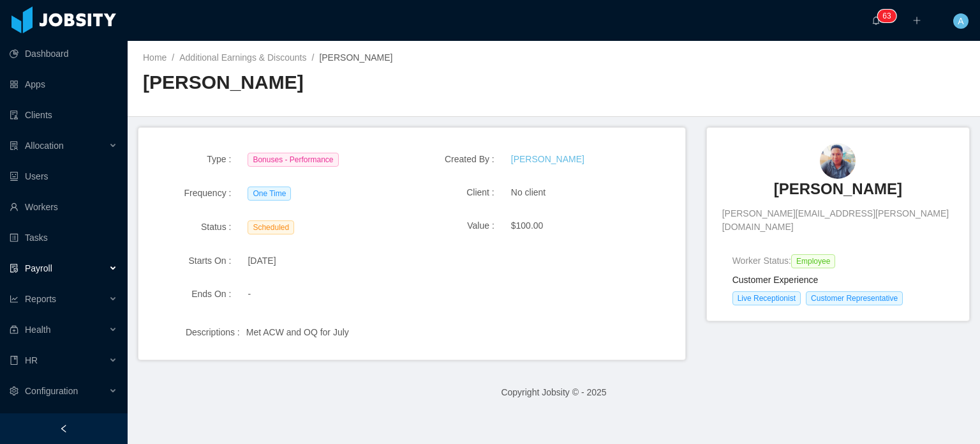  I want to click on span: HR, so click(31, 360).